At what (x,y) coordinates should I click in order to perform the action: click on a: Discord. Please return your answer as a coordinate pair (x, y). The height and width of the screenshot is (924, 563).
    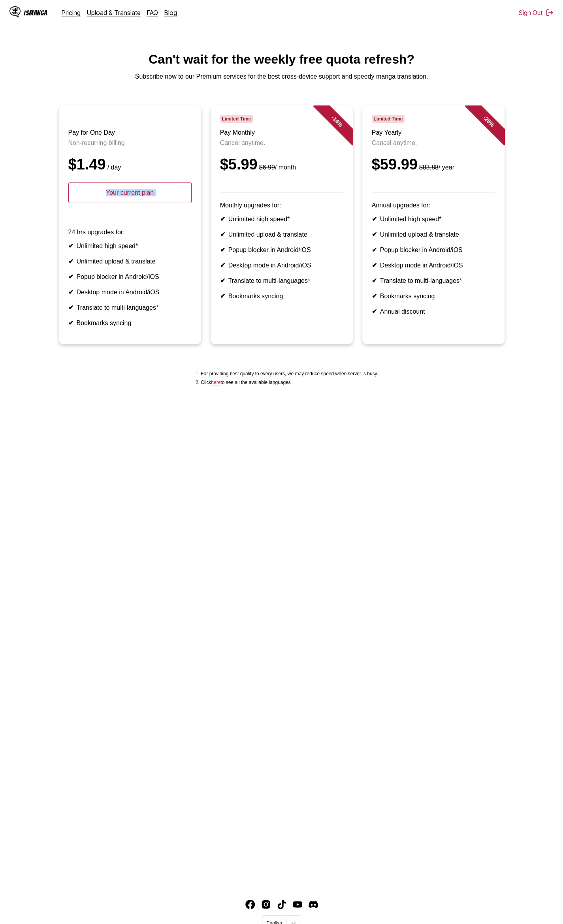
    Looking at the image, I should click on (313, 904).